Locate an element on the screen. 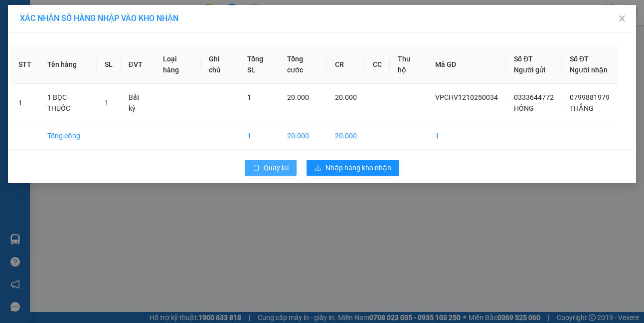  button: downloadNhập hàng kho nhận is located at coordinates (353, 168).